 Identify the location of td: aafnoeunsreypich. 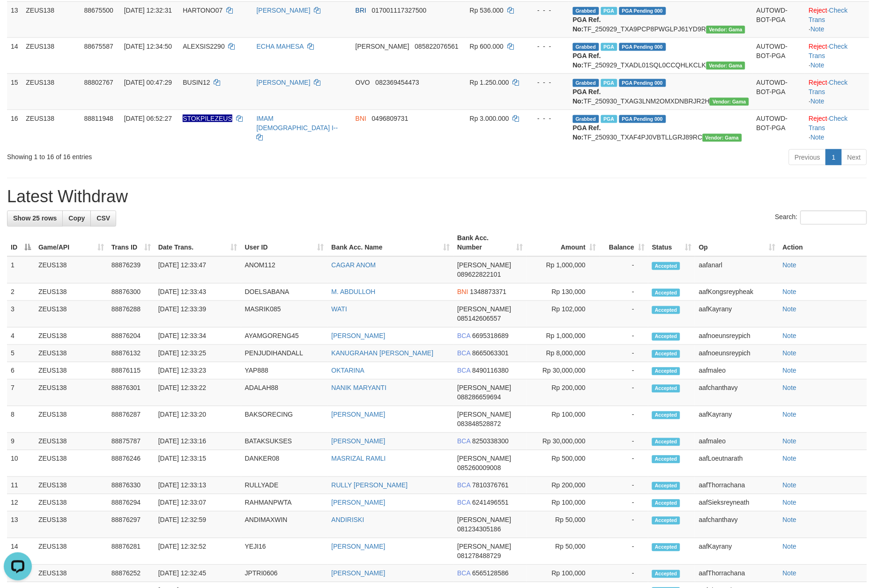
(736, 353).